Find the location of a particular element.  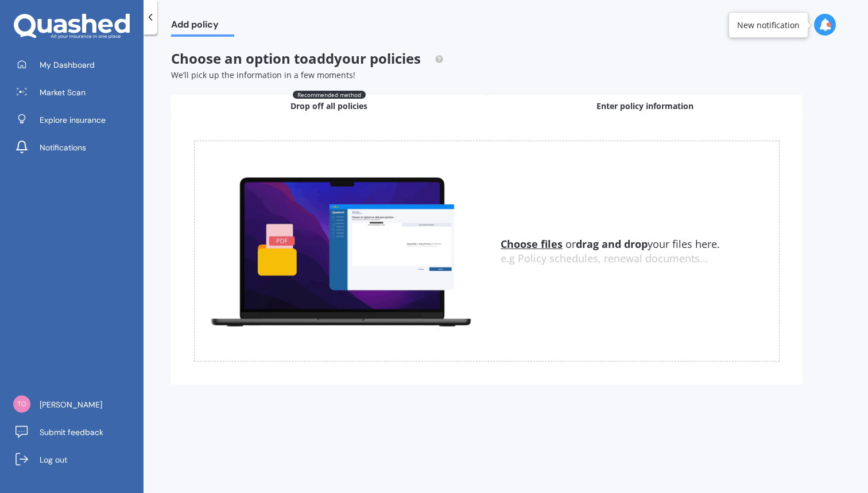

span: My Dashboard is located at coordinates (67, 65).